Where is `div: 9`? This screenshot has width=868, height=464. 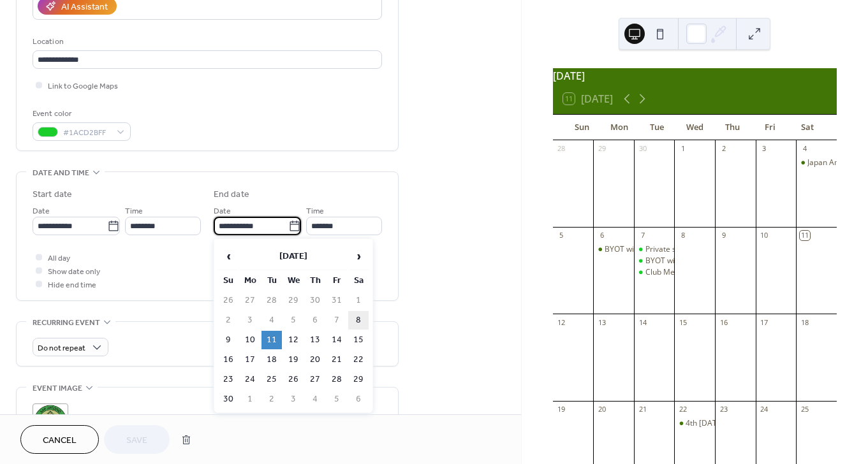
div: 9 is located at coordinates (723, 235).